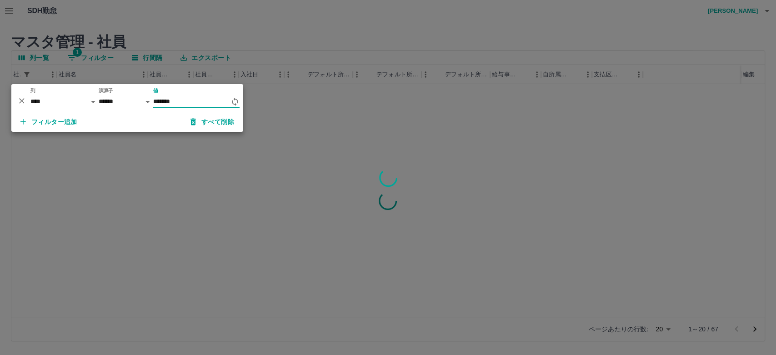 This screenshot has width=776, height=355. I want to click on label: 値, so click(155, 90).